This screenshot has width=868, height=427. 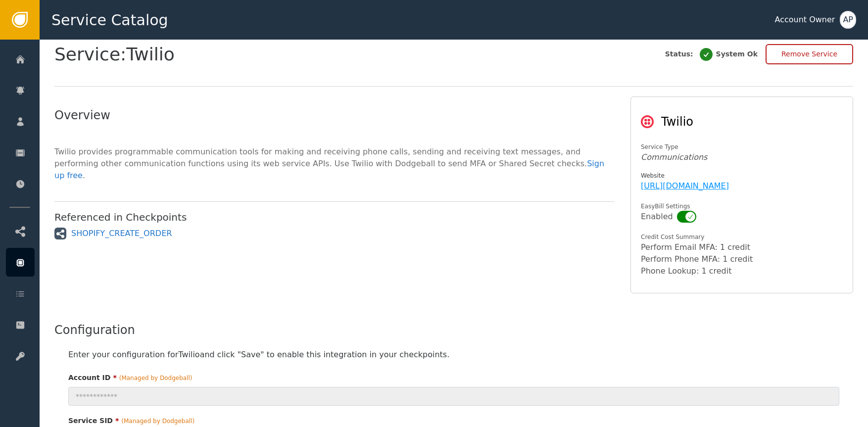 What do you see at coordinates (741, 157) in the screenshot?
I see `div: Communications` at bounding box center [741, 157].